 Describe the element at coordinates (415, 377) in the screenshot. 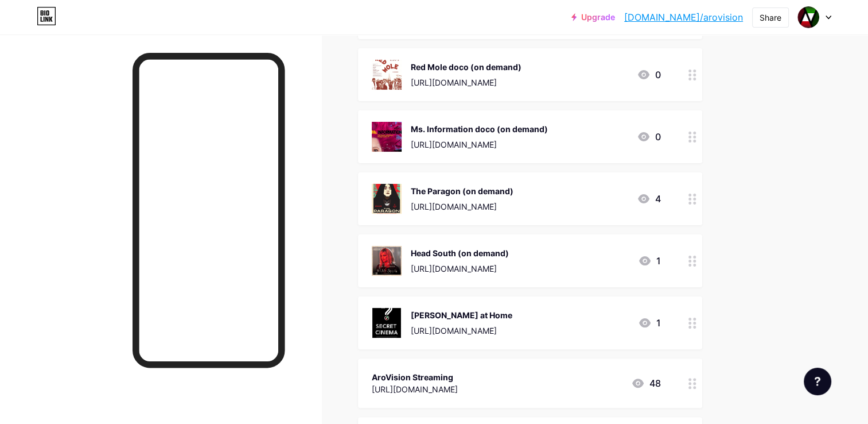

I see `div: AroVision Streaming` at that location.